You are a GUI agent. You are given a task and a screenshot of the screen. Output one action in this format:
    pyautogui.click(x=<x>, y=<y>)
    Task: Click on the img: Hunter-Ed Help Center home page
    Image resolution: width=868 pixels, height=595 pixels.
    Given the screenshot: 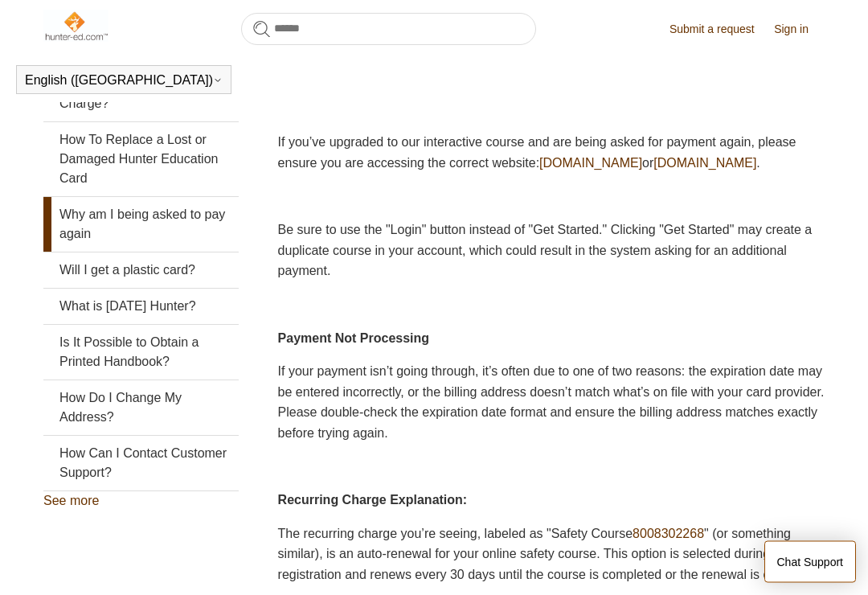 What is the action you would take?
    pyautogui.click(x=75, y=26)
    